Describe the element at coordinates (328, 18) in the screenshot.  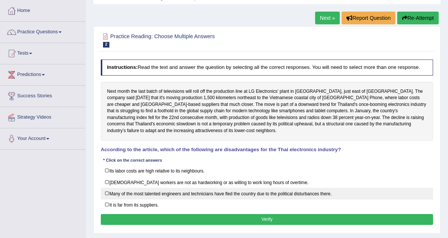
I see `a: Next »` at that location.